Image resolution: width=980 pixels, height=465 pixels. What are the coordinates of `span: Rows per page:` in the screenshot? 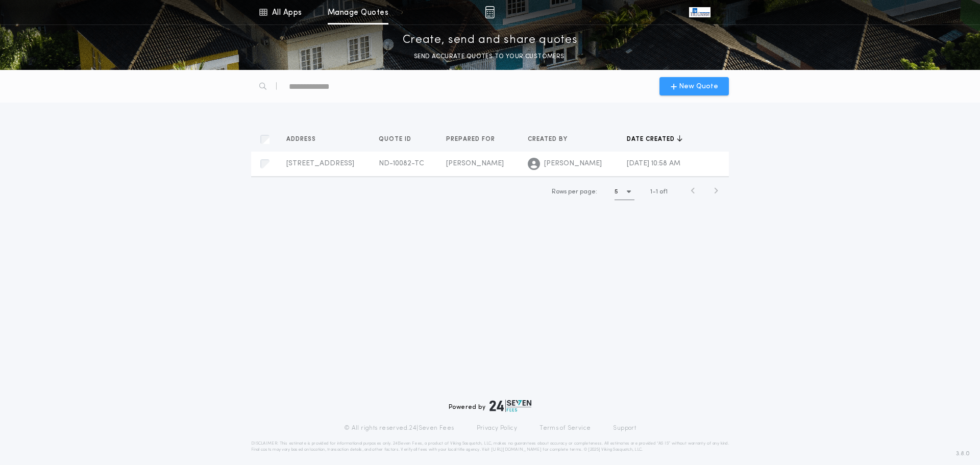 It's located at (574, 192).